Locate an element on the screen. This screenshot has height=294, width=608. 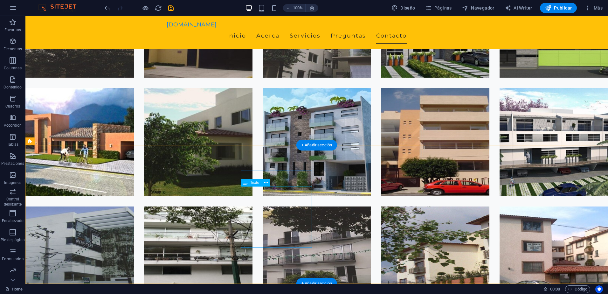
button: Más is located at coordinates (594, 8).